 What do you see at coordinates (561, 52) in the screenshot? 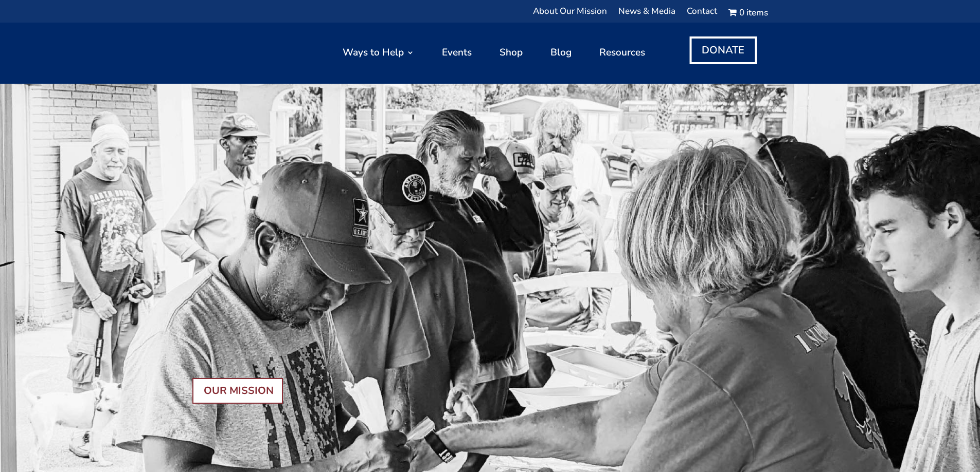
I see `a: Blog` at bounding box center [561, 52].